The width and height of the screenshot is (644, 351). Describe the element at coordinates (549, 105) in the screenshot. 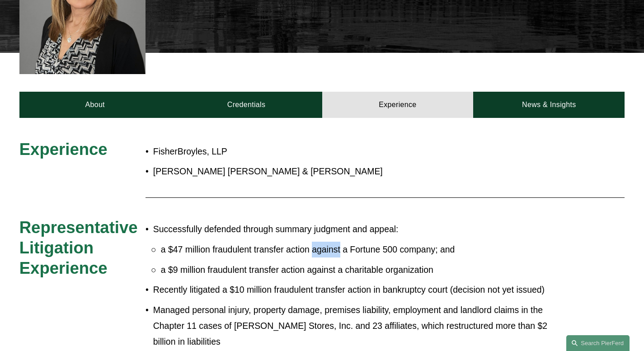

I see `a: News & Insights` at that location.